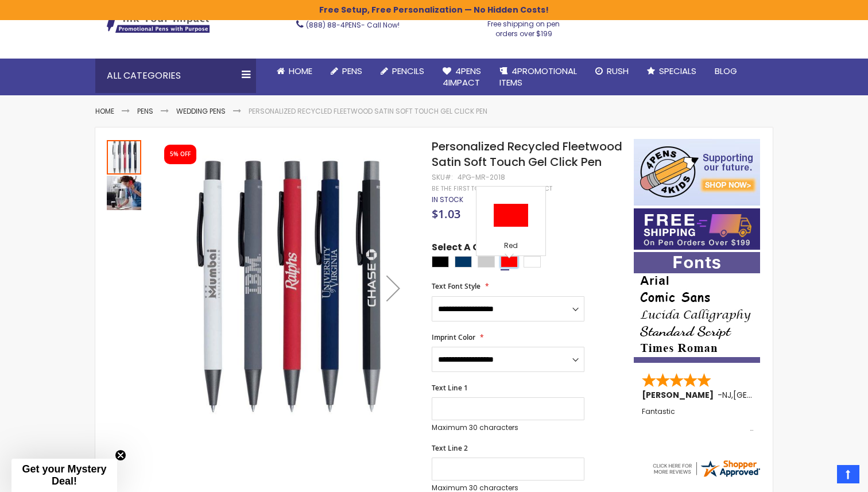 The height and width of the screenshot is (492, 868). Describe the element at coordinates (446, 213) in the screenshot. I see `span: $1.03` at that location.